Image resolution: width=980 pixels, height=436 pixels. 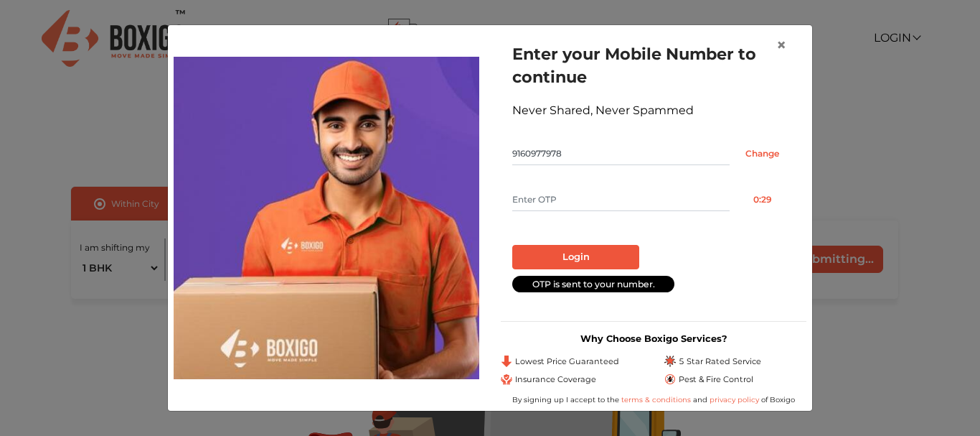 I want to click on span: Insurance Coverage, so click(x=555, y=379).